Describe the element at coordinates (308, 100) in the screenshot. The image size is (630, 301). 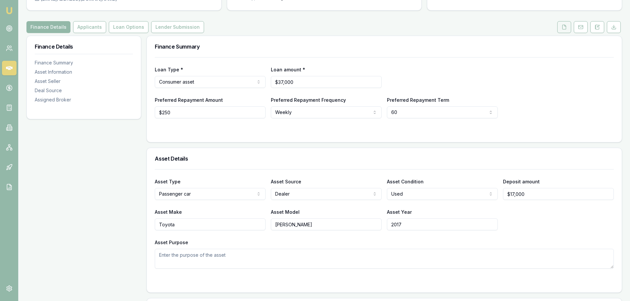
I see `label: Preferred Repayment Frequency` at that location.